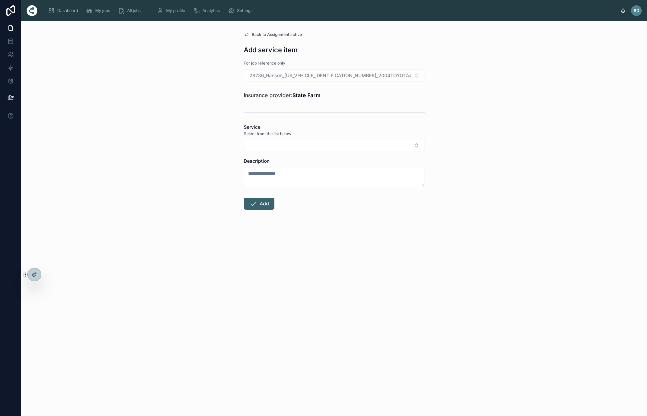 The image size is (647, 416). I want to click on span: Select from the list below, so click(267, 134).